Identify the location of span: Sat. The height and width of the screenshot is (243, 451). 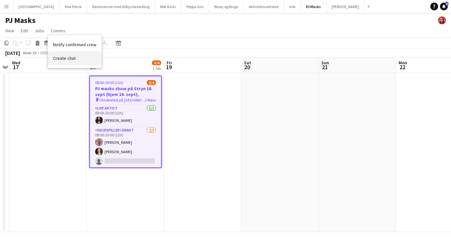
(247, 63).